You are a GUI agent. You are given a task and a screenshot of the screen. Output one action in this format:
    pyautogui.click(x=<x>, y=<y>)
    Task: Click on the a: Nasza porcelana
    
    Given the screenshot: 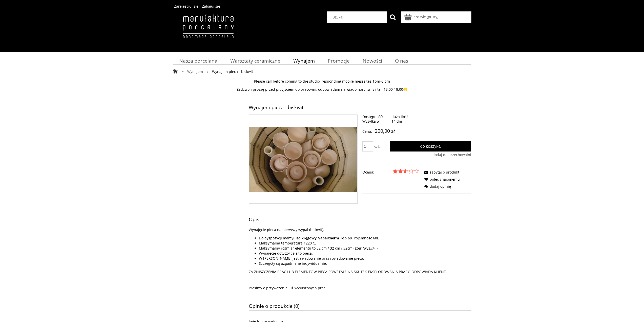 What is the action you would take?
    pyautogui.click(x=198, y=60)
    